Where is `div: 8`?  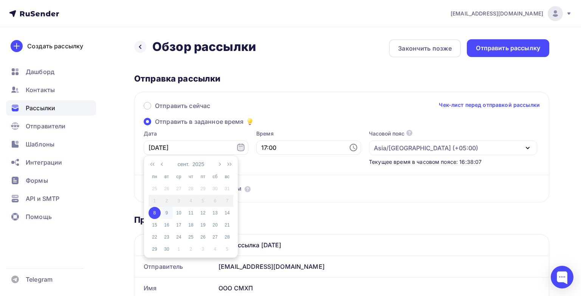
div: 8 is located at coordinates (155, 213).